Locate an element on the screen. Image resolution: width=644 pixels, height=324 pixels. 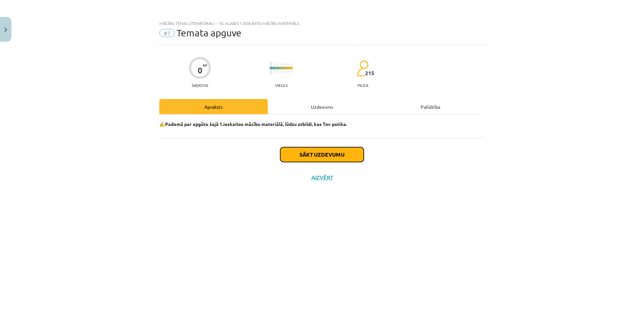
span: XP is located at coordinates (205, 65).